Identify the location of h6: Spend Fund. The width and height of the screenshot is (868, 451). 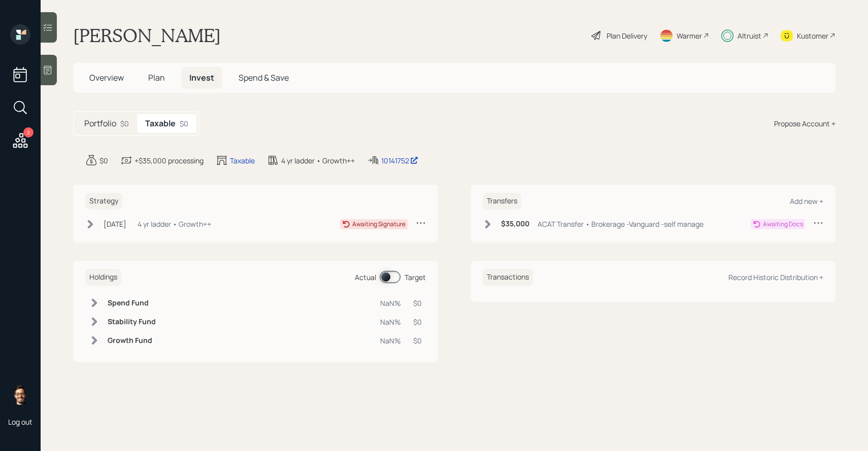
(132, 303).